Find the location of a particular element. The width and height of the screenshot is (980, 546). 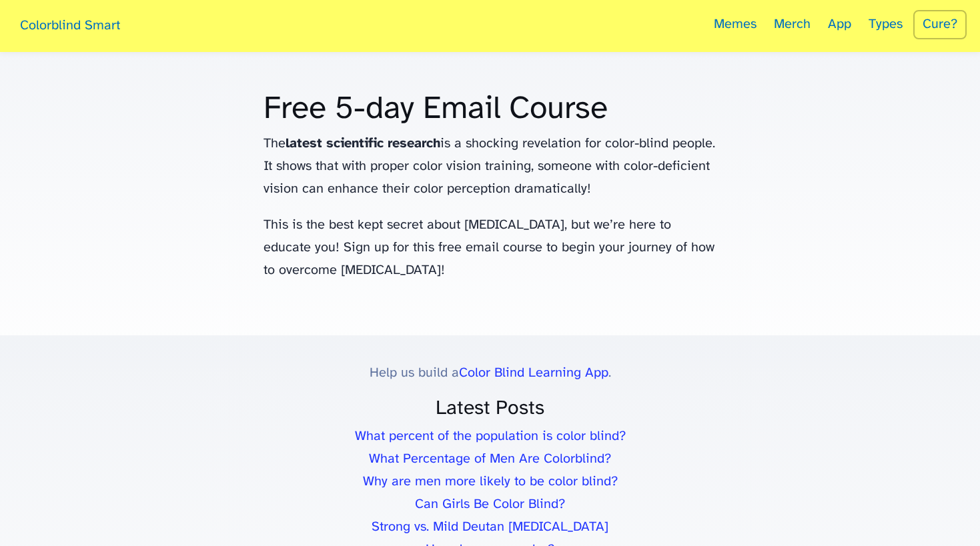

a: Why are men more likely to be color blind? is located at coordinates (490, 481).